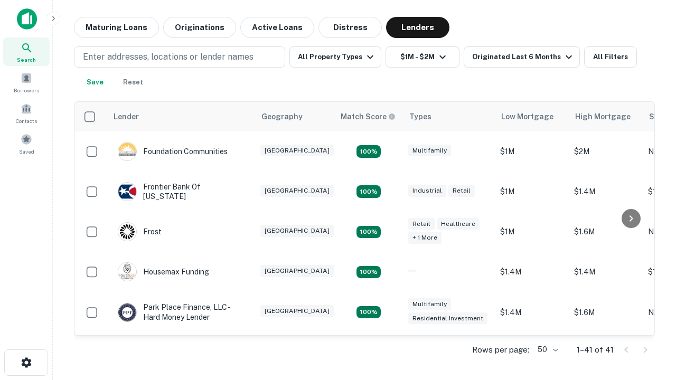 The image size is (676, 380). I want to click on button: Originations, so click(200, 27).